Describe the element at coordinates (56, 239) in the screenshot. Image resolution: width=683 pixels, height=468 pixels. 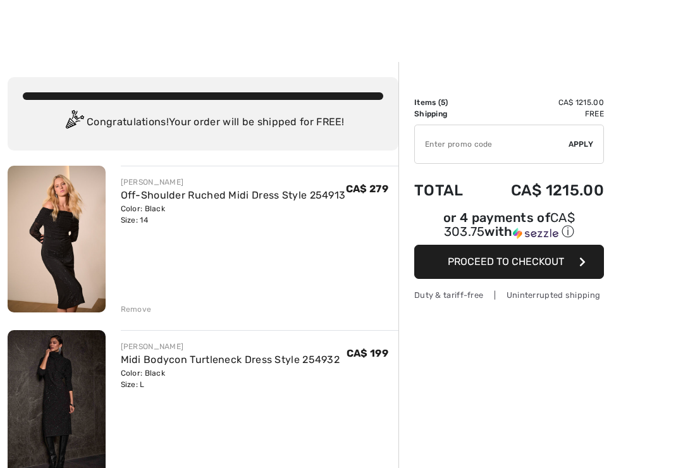
I see `img: Off-Shoulder Ruched Midi Dress Style 254913` at that location.